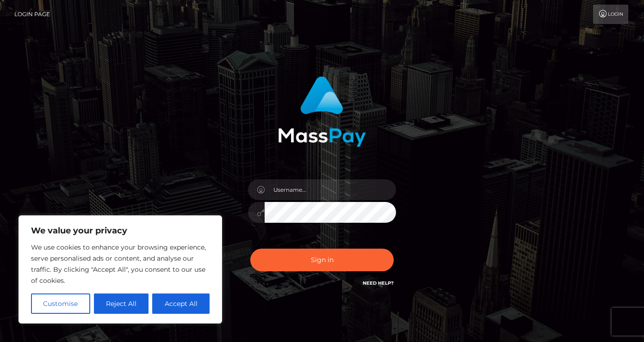  What do you see at coordinates (120, 270) in the screenshot?
I see `div: We value your privacy` at bounding box center [120, 270].